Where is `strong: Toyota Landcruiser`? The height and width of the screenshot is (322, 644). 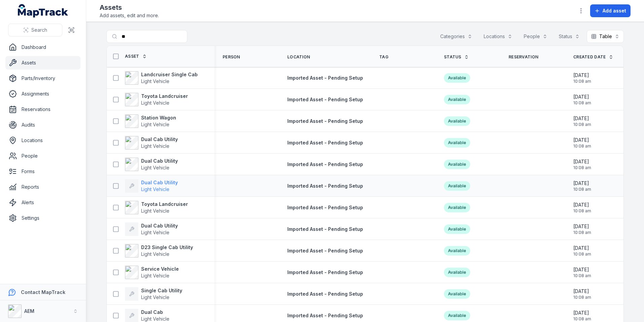 strong: Toyota Landcruiser is located at coordinates (165, 96).